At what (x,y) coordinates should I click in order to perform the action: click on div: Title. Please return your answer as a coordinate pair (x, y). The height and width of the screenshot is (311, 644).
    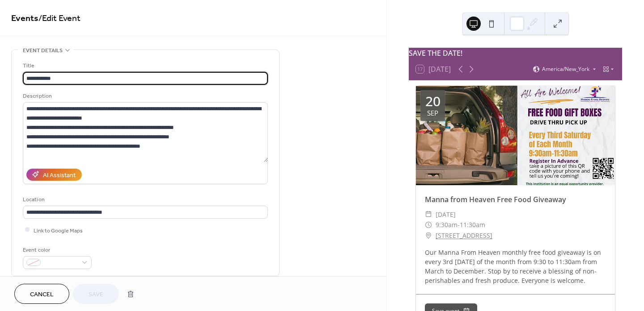
    Looking at the image, I should click on (144, 66).